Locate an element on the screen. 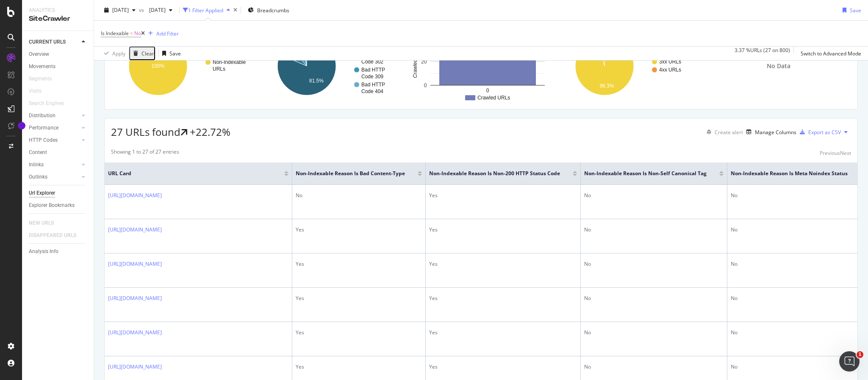  div: +22.72% is located at coordinates (210, 132).